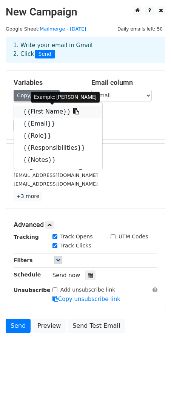 Image resolution: width=171 pixels, height=410 pixels. What do you see at coordinates (28, 196) in the screenshot?
I see `a: +3 more` at bounding box center [28, 196].